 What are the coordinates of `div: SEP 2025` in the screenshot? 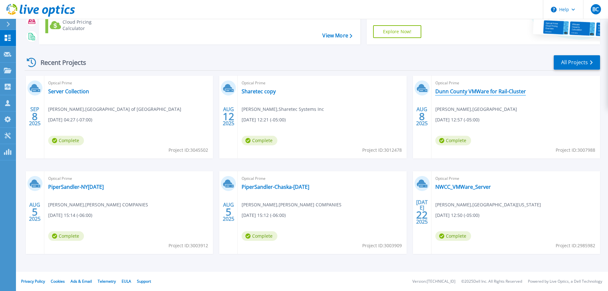 It's located at (35, 116).